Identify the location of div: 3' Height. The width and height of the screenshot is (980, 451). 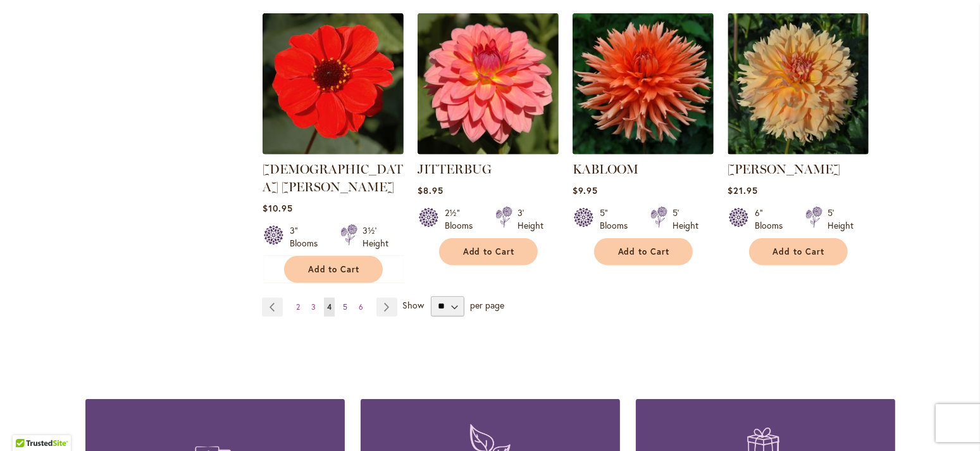
(531, 219).